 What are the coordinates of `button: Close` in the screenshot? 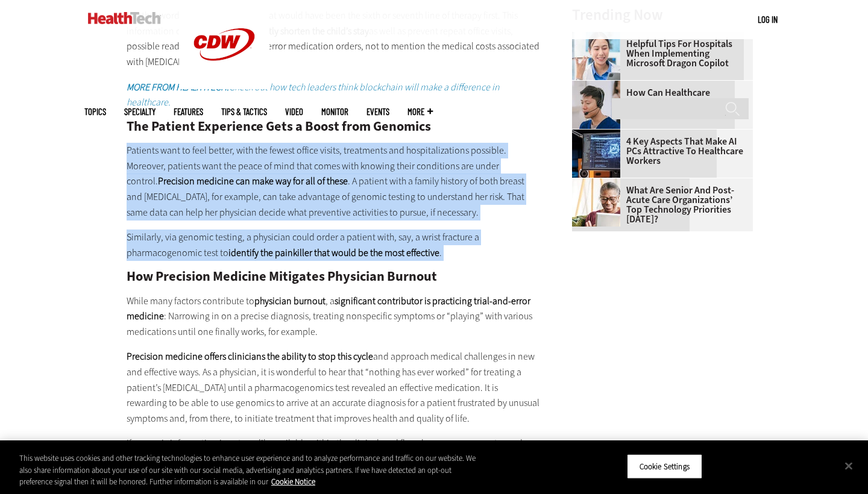 It's located at (848, 466).